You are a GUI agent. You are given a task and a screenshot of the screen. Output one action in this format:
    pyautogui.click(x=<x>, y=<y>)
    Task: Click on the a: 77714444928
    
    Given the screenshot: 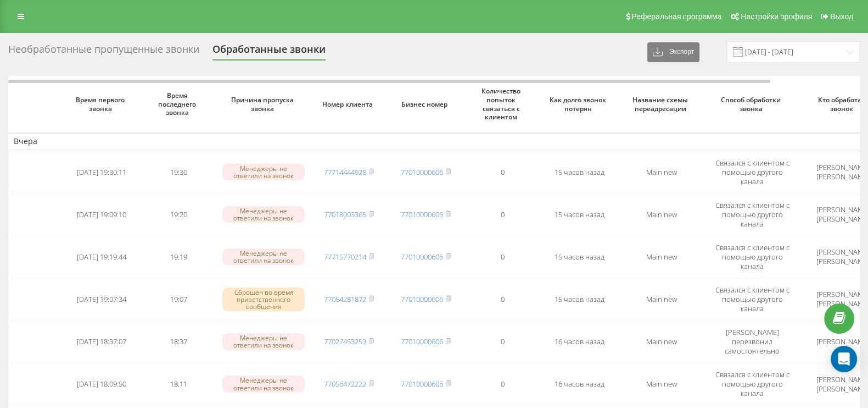 What is the action you would take?
    pyautogui.click(x=345, y=172)
    